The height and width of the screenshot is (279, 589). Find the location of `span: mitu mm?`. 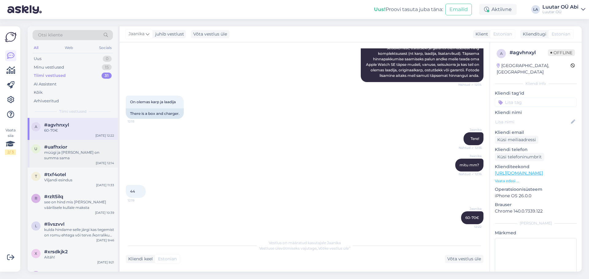

span: mitu mm? is located at coordinates (469, 165).